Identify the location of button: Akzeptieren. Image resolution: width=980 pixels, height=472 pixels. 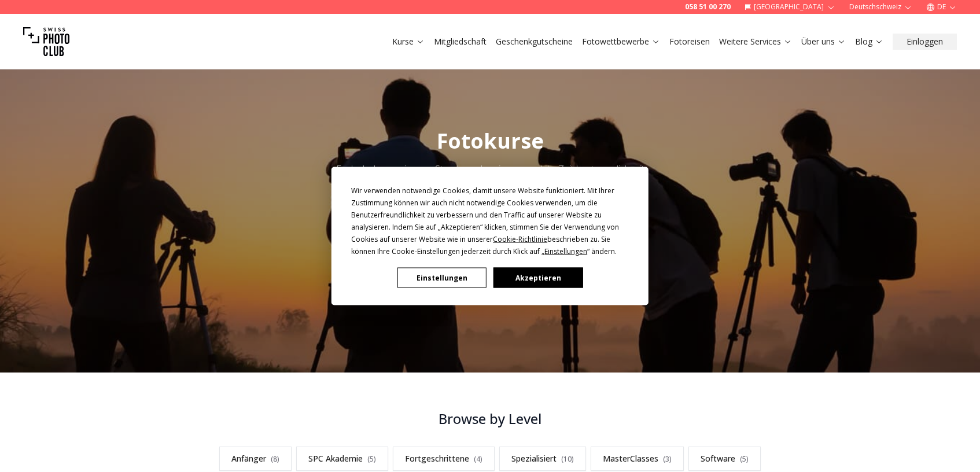
(538, 277).